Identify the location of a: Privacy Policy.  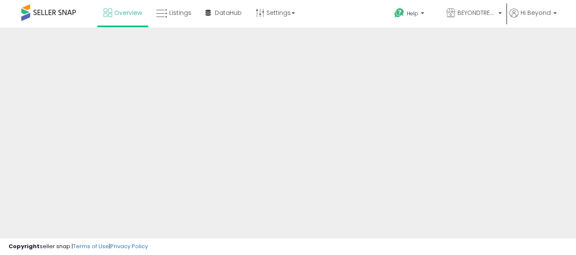
(129, 247).